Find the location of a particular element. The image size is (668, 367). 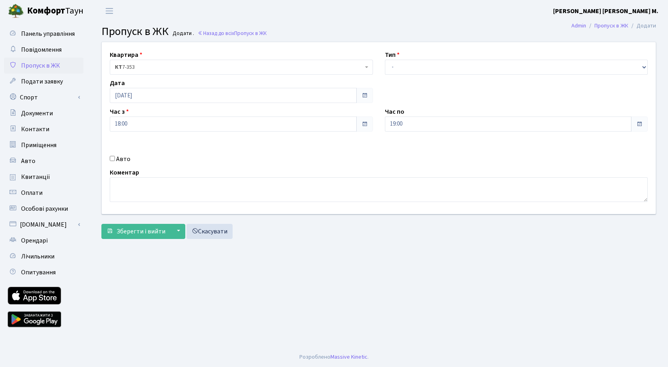

span: Повідомлення is located at coordinates (41, 50).